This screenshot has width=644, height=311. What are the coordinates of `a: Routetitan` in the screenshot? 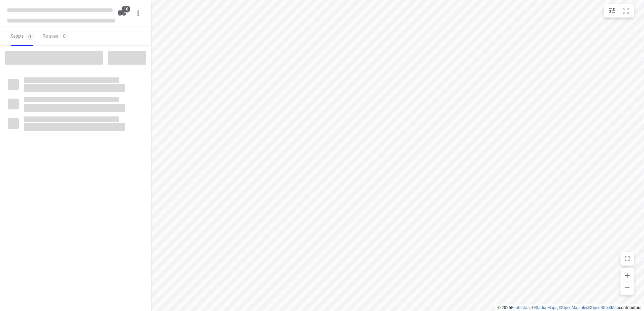 It's located at (521, 308).